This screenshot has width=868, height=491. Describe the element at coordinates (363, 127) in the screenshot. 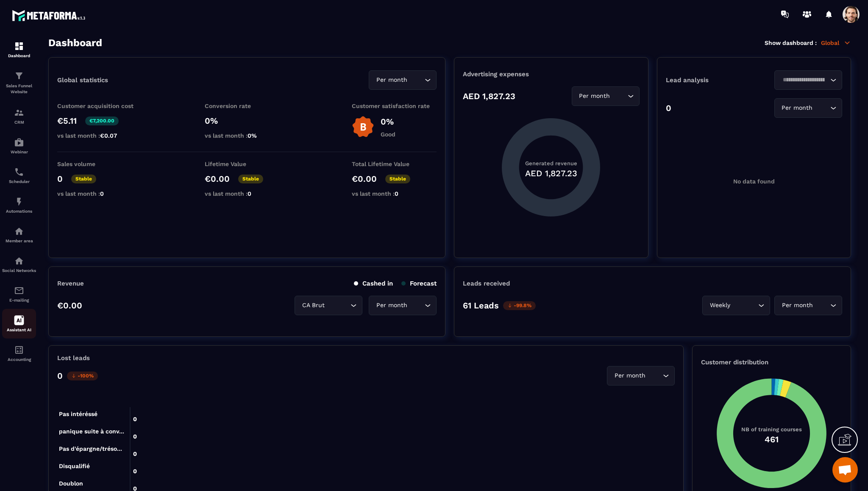

I see `img: b-badge-o.b3b20ee6.svg` at that location.